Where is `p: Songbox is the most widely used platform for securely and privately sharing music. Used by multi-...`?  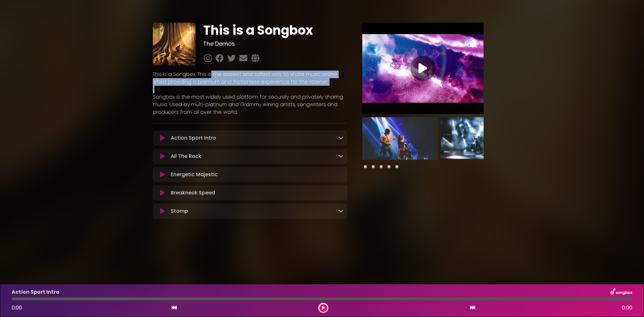 p: Songbox is the most widely used platform for securely and privately sharing music. Used by multi-... is located at coordinates (250, 105).